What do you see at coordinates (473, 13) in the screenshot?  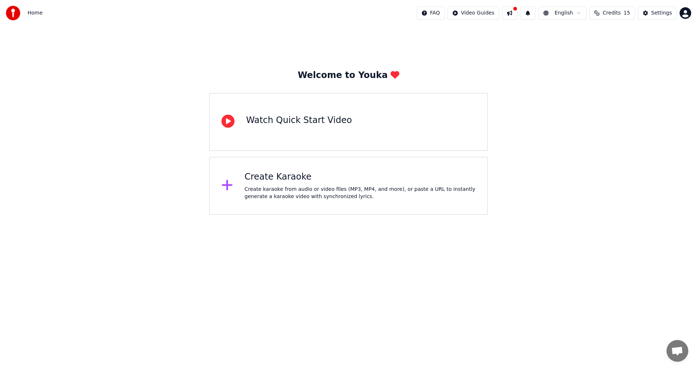 I see `button: Video Guides` at bounding box center [473, 13].